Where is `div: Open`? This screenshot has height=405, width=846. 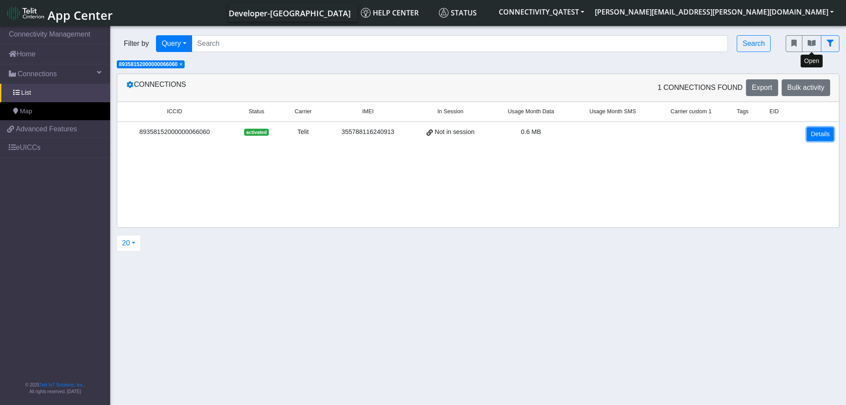
div: Open is located at coordinates (811, 61).